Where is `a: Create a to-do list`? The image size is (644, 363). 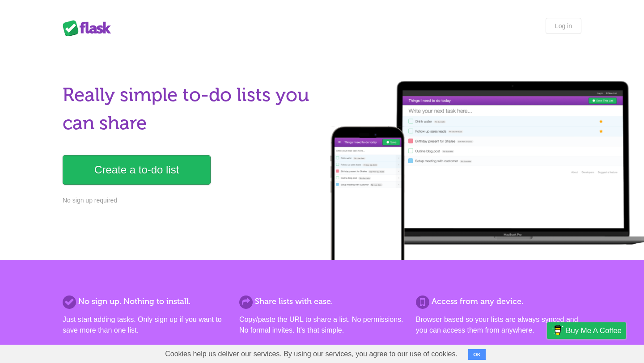
a: Create a to-do list is located at coordinates (137, 170).